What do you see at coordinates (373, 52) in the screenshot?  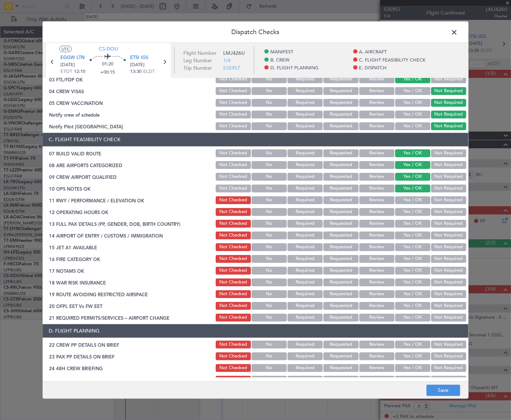 I see `span: A. AIRCRAFT` at bounding box center [373, 52].